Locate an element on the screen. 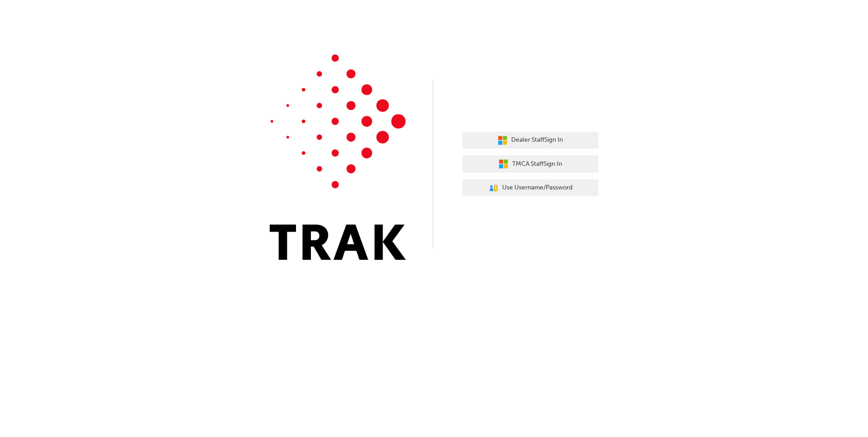 This screenshot has width=868, height=437. span: TMCA Staff Sign In is located at coordinates (537, 164).